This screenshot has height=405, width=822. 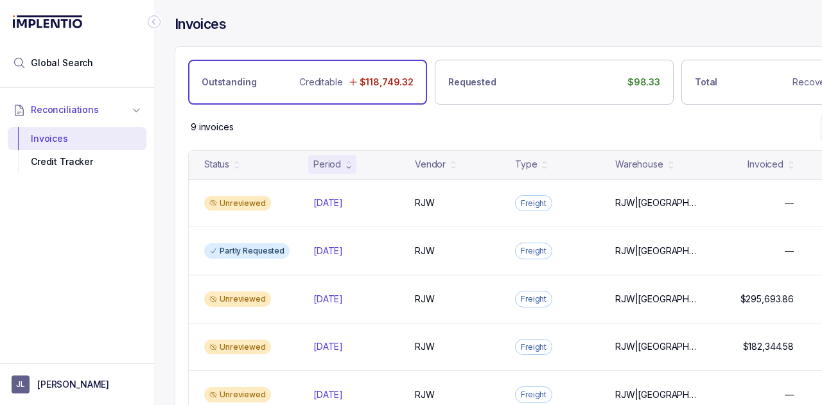 What do you see at coordinates (21, 385) in the screenshot?
I see `span: User initials` at bounding box center [21, 385].